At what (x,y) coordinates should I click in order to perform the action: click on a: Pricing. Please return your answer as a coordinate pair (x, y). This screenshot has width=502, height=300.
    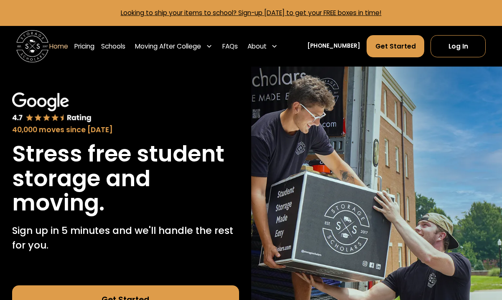
    Looking at the image, I should click on (84, 46).